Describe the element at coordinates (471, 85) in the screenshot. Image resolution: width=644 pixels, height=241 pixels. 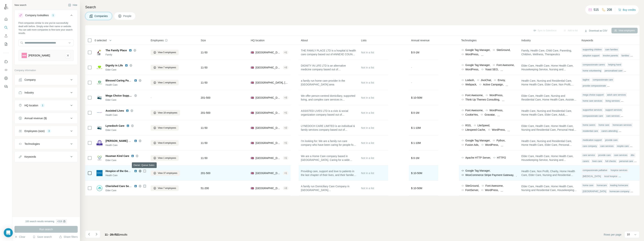
I see `span: Webpack,` at that location.